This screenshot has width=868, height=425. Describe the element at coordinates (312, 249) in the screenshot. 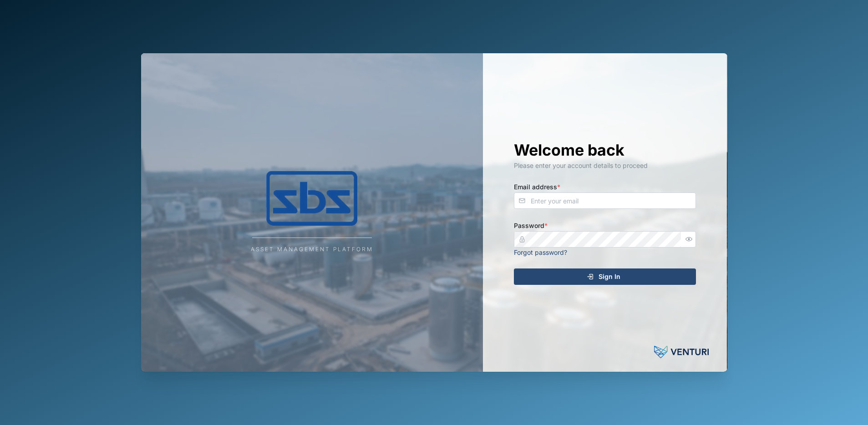

I see `div: Asset Management Platform` at that location.